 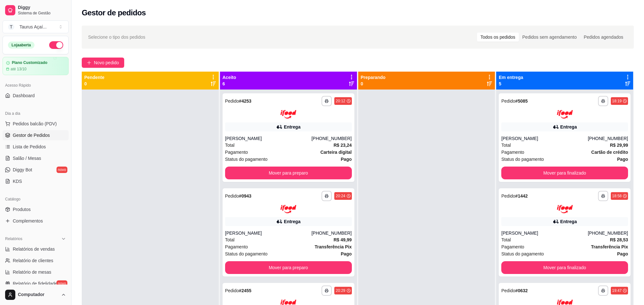 I want to click on a: Produtos, so click(x=35, y=210).